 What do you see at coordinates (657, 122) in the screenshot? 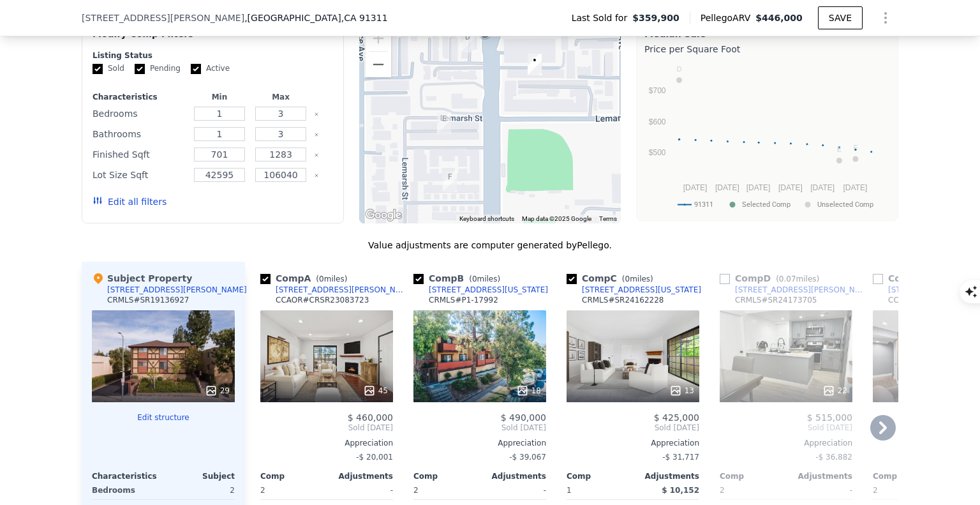
I see `text: $600` at bounding box center [657, 122].